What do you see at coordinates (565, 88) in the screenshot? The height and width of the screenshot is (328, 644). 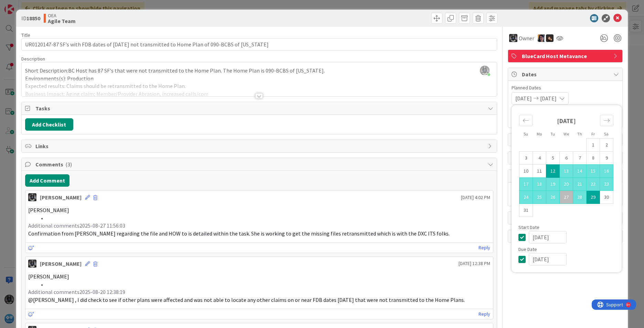 I see `span: Planned Dates` at bounding box center [565, 88].